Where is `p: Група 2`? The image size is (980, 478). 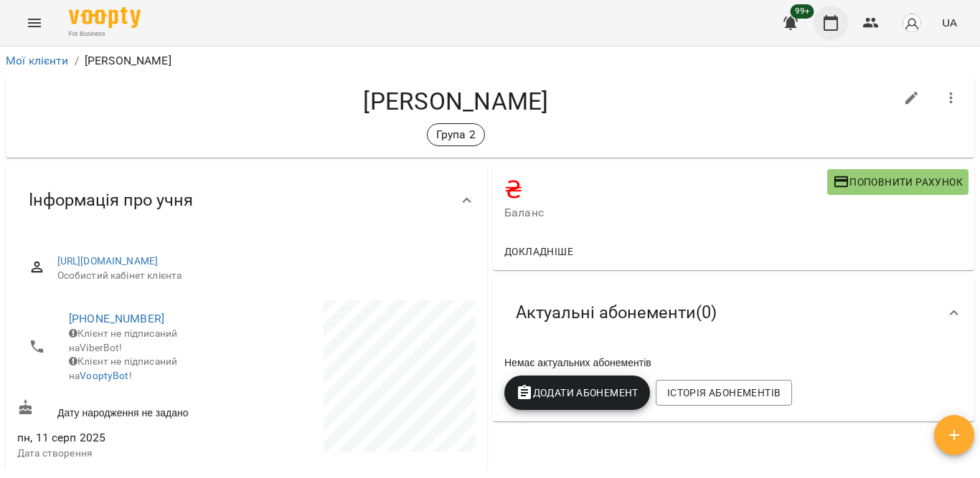
p: Група 2 is located at coordinates (456, 135).